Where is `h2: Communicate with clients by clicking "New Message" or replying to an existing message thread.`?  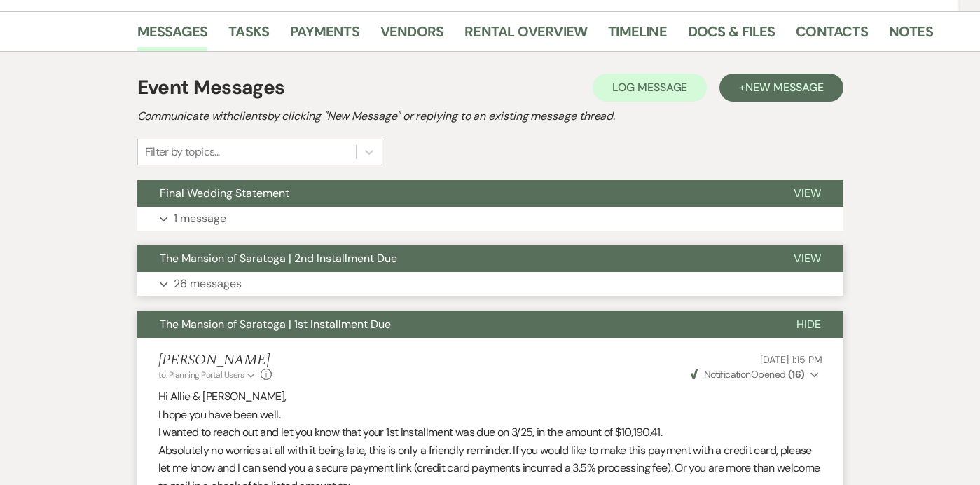
h2: Communicate with clients by clicking "New Message" or replying to an existing message thread. is located at coordinates (490, 116).